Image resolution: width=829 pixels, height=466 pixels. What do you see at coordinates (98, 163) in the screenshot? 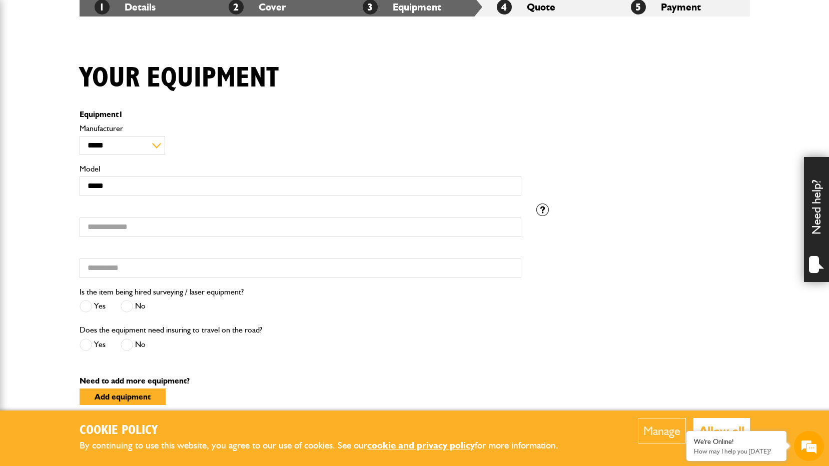
I see `input: Enter your phone number` at bounding box center [98, 163].